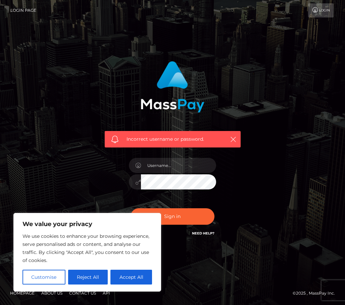 This screenshot has height=305, width=345. What do you see at coordinates (87, 224) in the screenshot?
I see `p: We value your privacy` at bounding box center [87, 224].